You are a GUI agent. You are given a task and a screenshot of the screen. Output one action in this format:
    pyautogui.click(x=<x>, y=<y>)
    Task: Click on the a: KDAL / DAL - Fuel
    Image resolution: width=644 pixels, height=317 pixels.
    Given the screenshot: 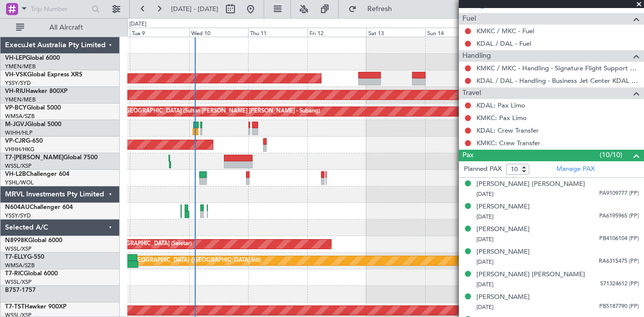 What is the action you would take?
    pyautogui.click(x=504, y=43)
    